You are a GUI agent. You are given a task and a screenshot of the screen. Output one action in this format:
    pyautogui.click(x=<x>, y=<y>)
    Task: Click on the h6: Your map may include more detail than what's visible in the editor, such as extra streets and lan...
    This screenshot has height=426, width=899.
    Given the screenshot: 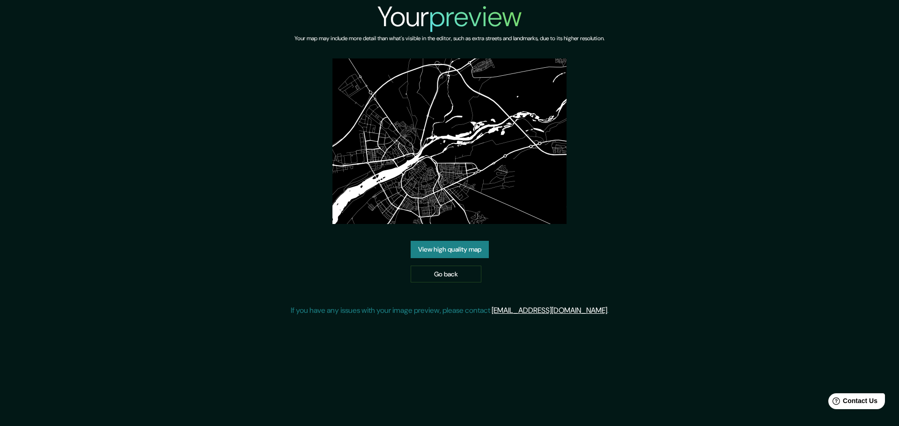 What is the action you would take?
    pyautogui.click(x=449, y=38)
    